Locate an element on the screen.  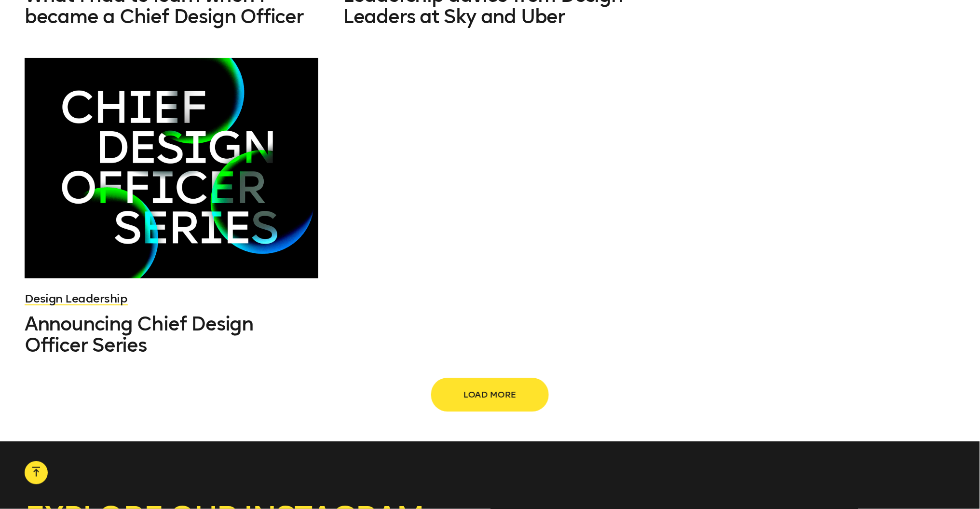
a: Announcing Chief Design Officer Series is located at coordinates (172, 335).